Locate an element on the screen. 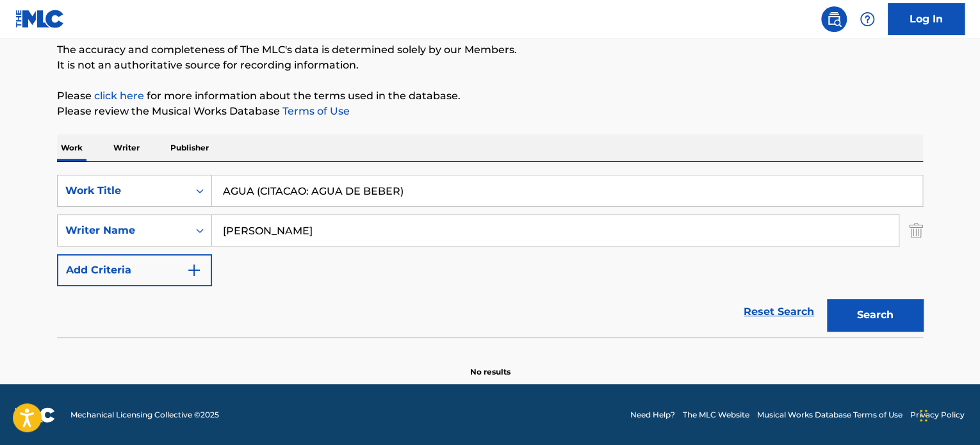  div: Writer Name is located at coordinates (123, 230).